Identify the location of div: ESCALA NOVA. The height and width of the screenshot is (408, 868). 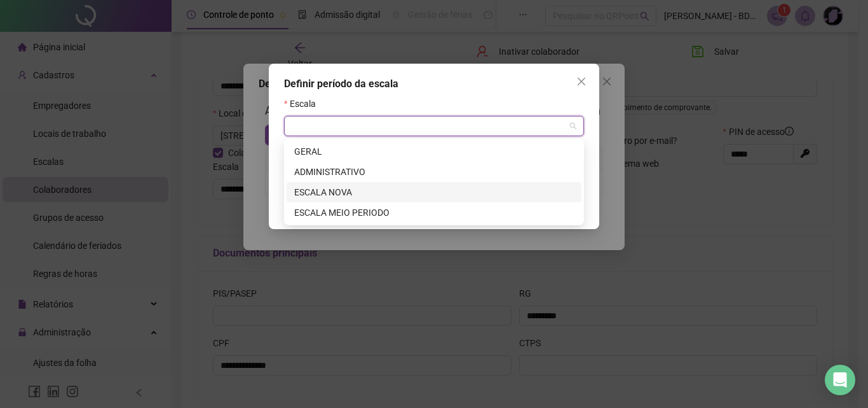
(434, 192).